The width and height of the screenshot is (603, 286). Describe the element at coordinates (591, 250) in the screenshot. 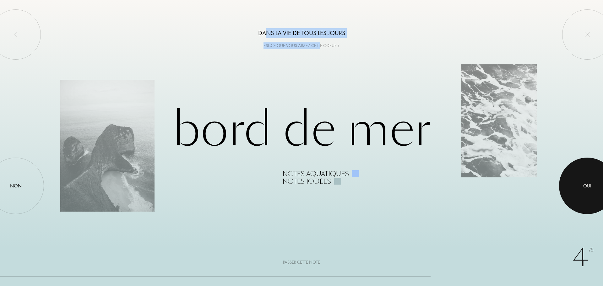

I see `span: /5` at that location.